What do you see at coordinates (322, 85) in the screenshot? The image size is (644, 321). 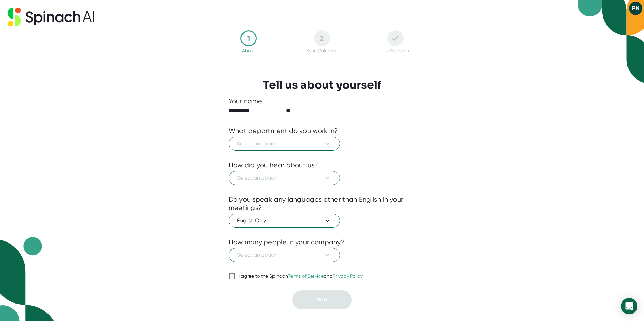 I see `h3: Tell us about yourself` at bounding box center [322, 85].